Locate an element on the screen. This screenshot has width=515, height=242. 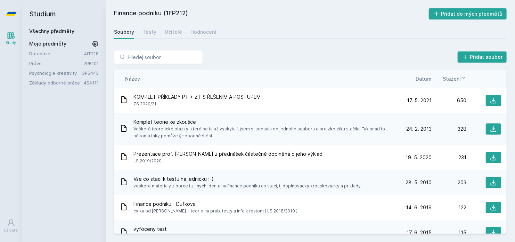
div: 115 is located at coordinates (449, 232).